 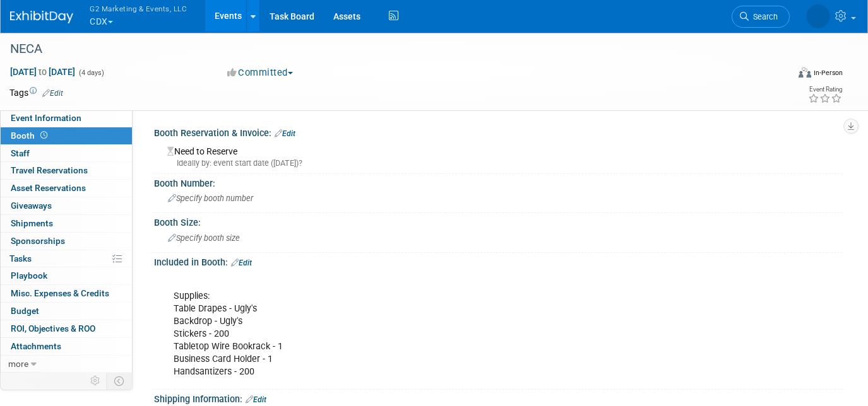 What do you see at coordinates (20, 258) in the screenshot?
I see `span: Tasks` at bounding box center [20, 258].